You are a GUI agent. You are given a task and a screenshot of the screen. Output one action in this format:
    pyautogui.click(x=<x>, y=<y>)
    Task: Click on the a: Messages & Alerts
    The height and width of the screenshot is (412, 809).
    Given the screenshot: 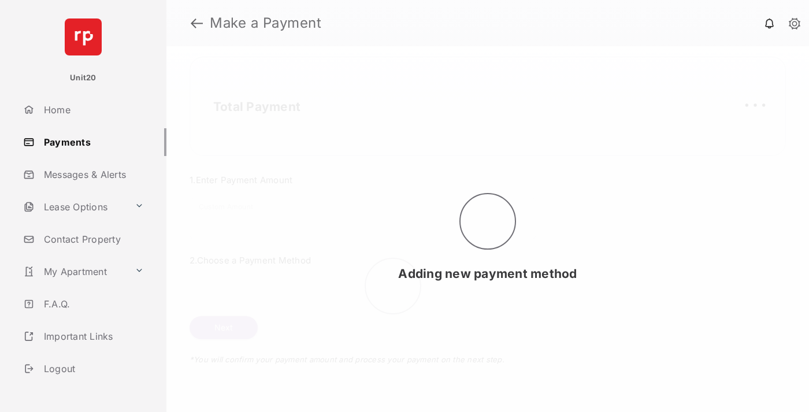 What is the action you would take?
    pyautogui.click(x=92, y=175)
    